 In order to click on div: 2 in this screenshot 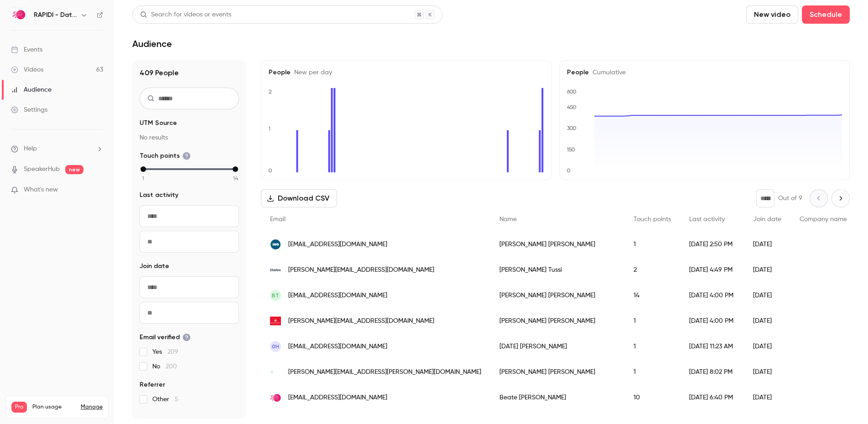, I will do `click(652, 270)`.